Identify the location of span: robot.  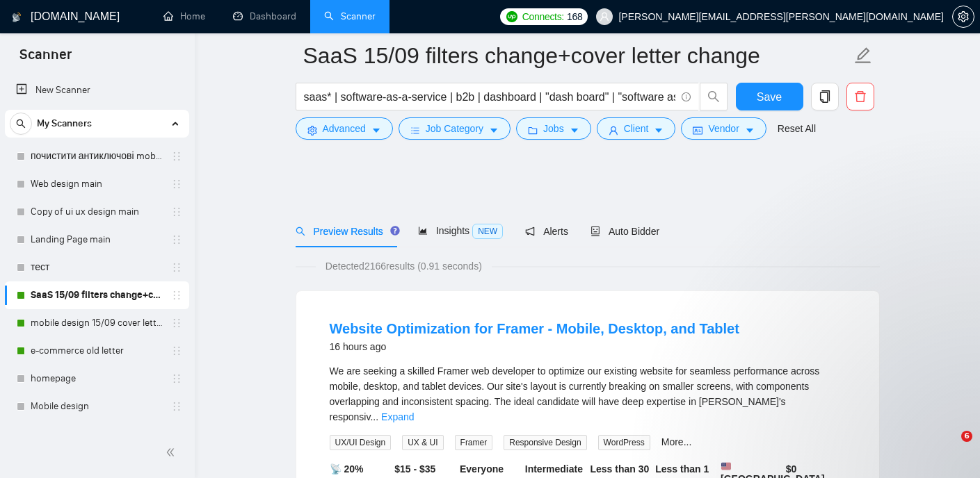
(595, 231).